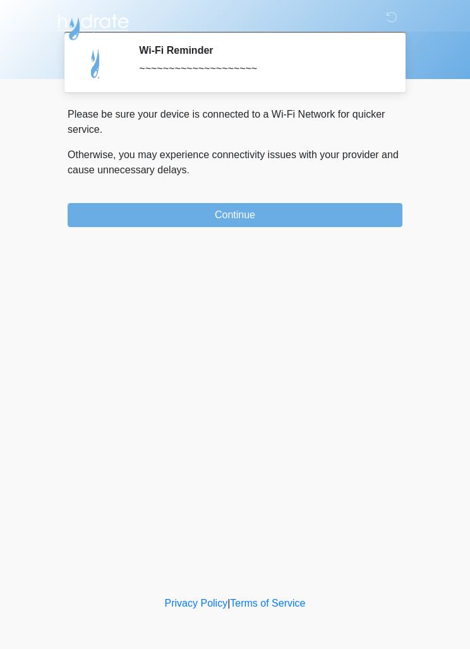 Image resolution: width=470 pixels, height=649 pixels. Describe the element at coordinates (235, 215) in the screenshot. I see `button: Continue` at that location.